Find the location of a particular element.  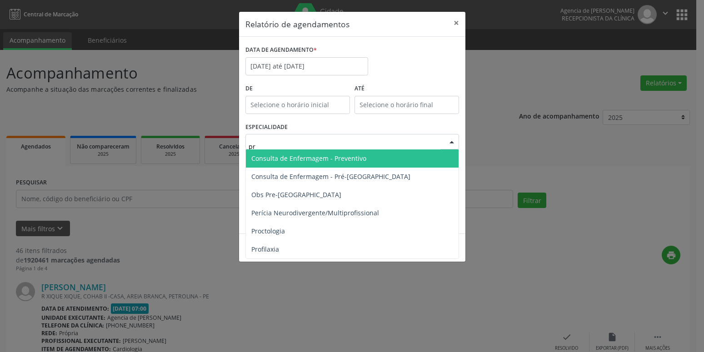

span: Proctologia is located at coordinates (268, 231).